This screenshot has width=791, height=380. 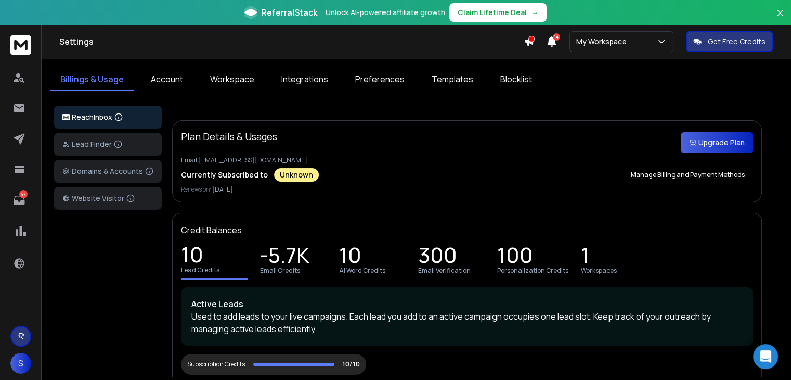 What do you see at coordinates (498, 12) in the screenshot?
I see `button: Claim Lifetime Deal→` at bounding box center [498, 12].